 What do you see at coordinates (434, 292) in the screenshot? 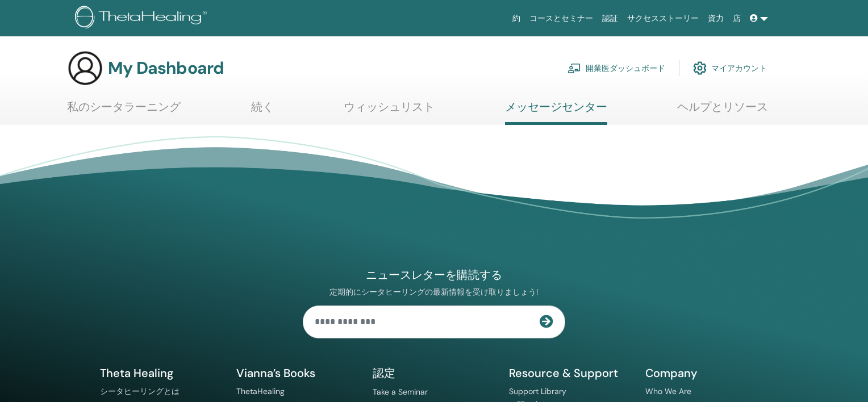
I see `p: 定期的にシータヒーリングの最新情報を受け取りましょう!` at bounding box center [434, 292].